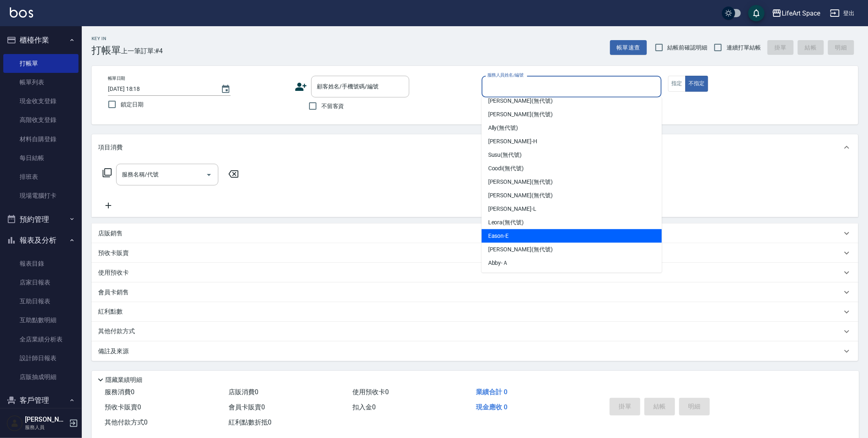 Image resolution: width=868 pixels, height=438 pixels. Describe the element at coordinates (744, 47) in the screenshot. I see `span: 連續打單結帳` at that location.